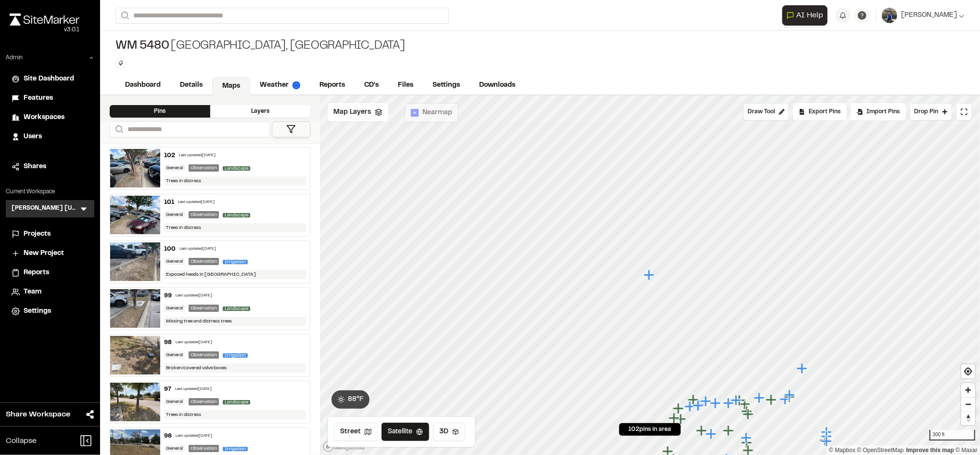  Describe the element at coordinates (50, 117) in the screenshot. I see `a: Workspaces` at that location.